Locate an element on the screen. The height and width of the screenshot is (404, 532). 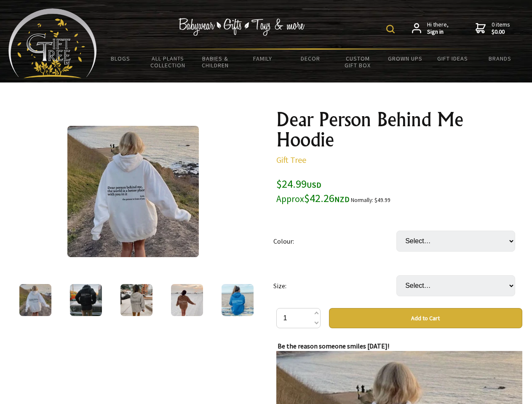
a: Custom Gift Box is located at coordinates (357, 62).